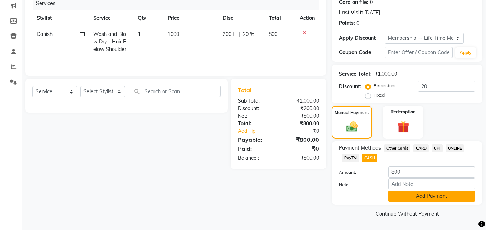 The height and width of the screenshot is (230, 486). I want to click on img: _gift.svg, so click(403, 127).